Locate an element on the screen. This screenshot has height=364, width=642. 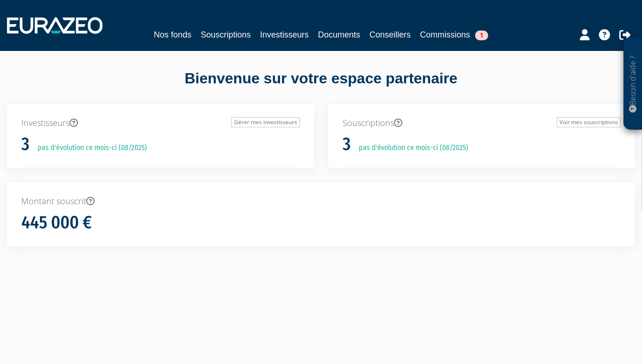
a: Investisseurs is located at coordinates (284, 35).